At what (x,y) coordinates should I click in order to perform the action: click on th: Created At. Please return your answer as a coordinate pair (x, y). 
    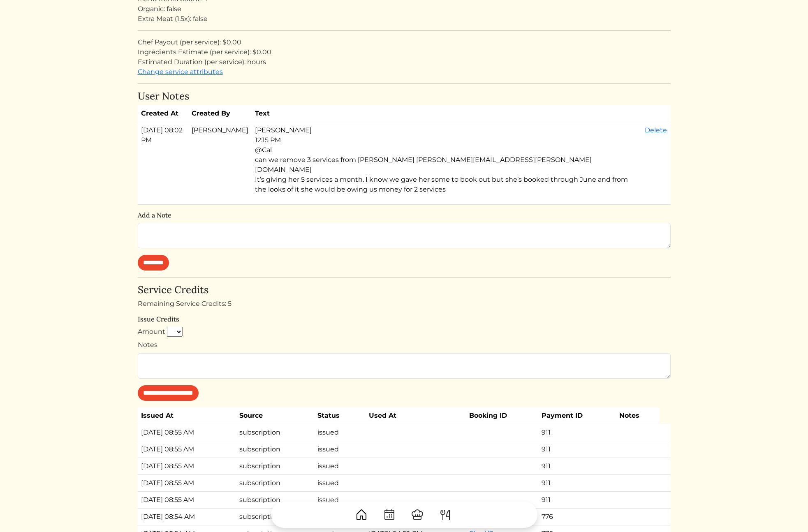
    Looking at the image, I should click on (163, 113).